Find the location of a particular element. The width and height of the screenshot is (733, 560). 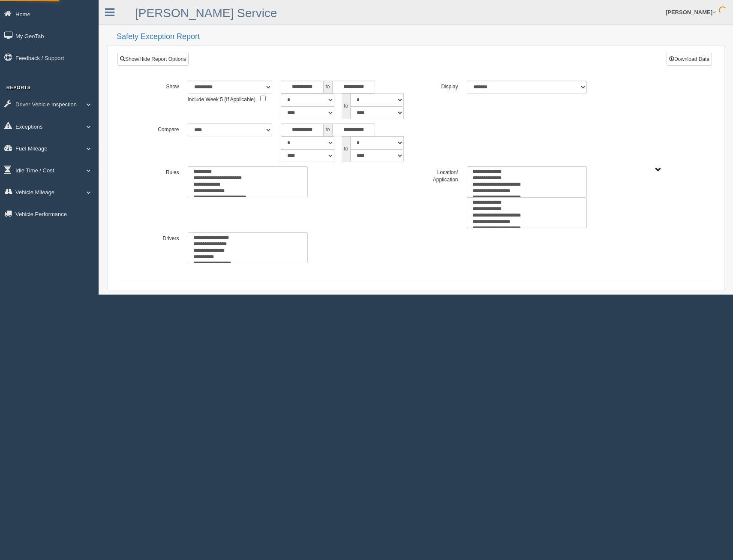

label: Compare is located at coordinates (160, 129).